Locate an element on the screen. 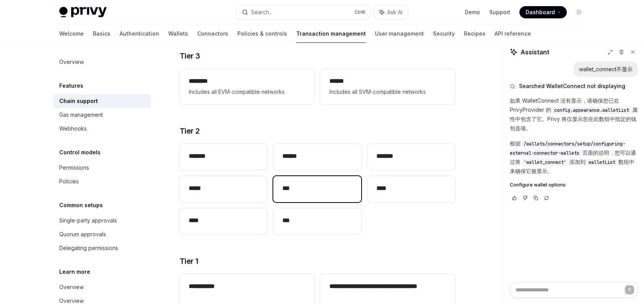 The width and height of the screenshot is (644, 304). div: Gas management is located at coordinates (81, 114).